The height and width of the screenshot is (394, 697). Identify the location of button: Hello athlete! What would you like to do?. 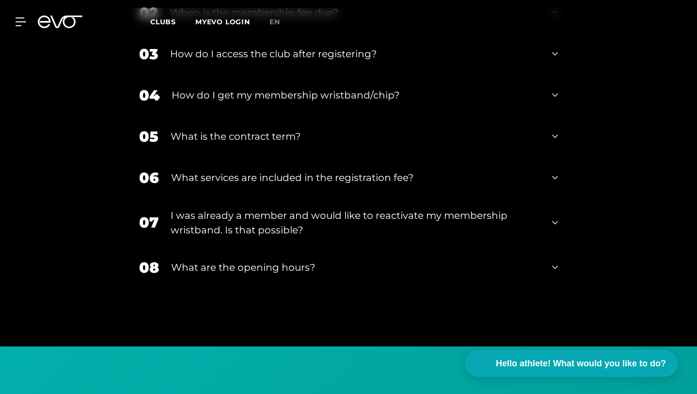
(571, 363).